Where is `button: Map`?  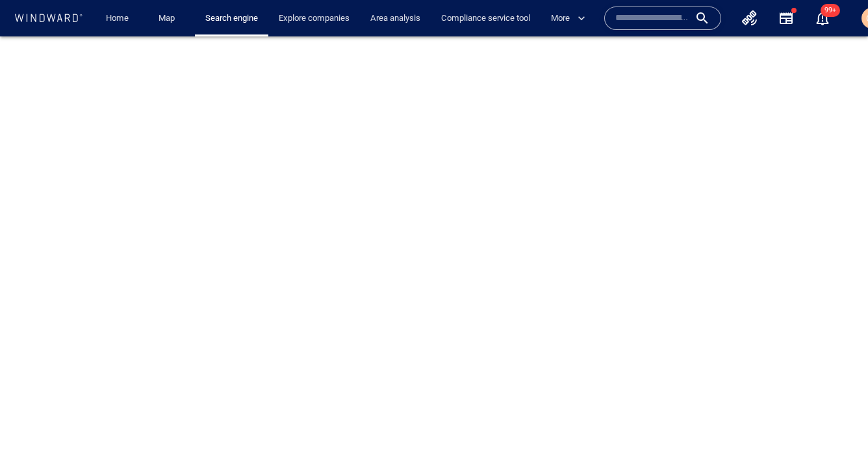
button: Map is located at coordinates (169, 18).